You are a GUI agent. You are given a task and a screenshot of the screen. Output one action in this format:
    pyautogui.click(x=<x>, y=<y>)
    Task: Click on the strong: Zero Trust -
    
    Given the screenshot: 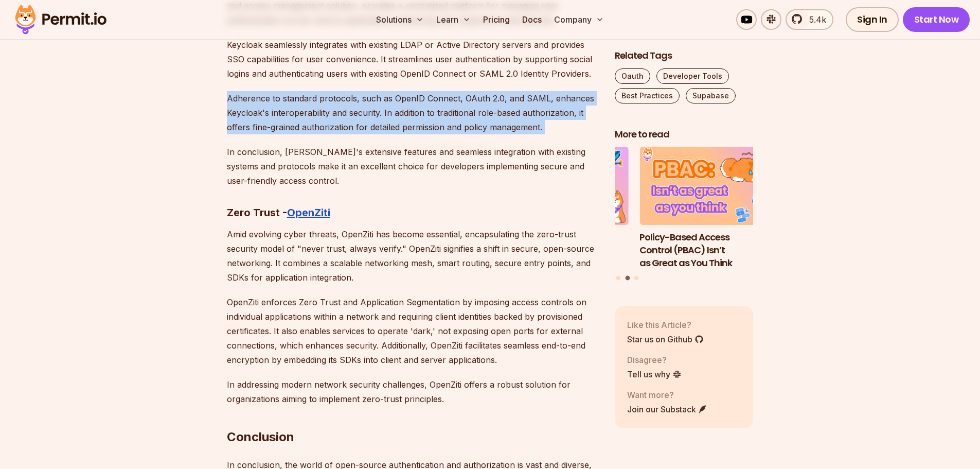 What is the action you would take?
    pyautogui.click(x=257, y=212)
    